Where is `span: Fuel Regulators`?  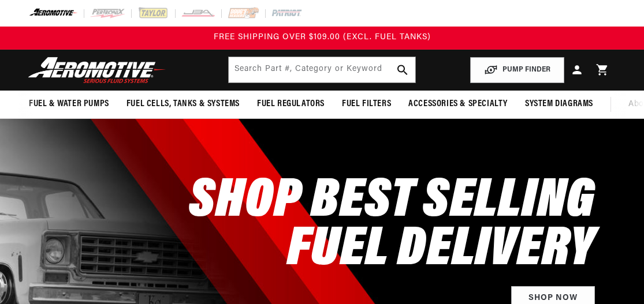 span: Fuel Regulators is located at coordinates (291, 104).